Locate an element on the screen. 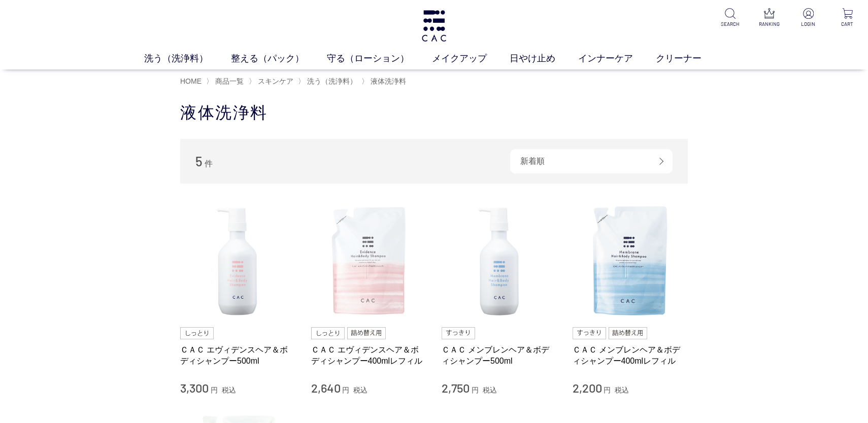  img: ＣＡＣ メンブレンヘア＆ボディシャンプー500ml is located at coordinates (499, 262).